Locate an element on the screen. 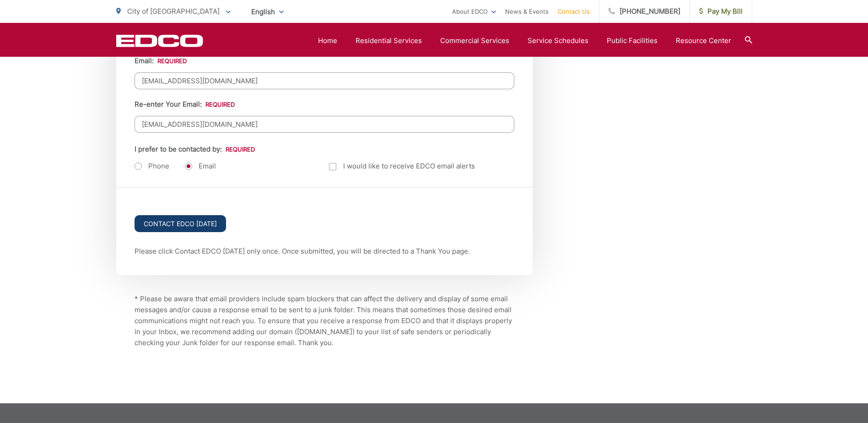  a: Home is located at coordinates (327, 41).